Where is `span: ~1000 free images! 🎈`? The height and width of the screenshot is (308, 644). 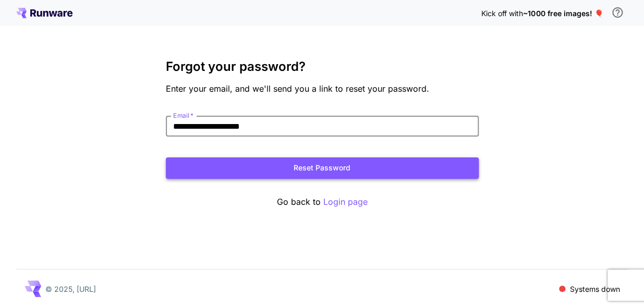
span: ~1000 free images! 🎈 is located at coordinates (563, 13).